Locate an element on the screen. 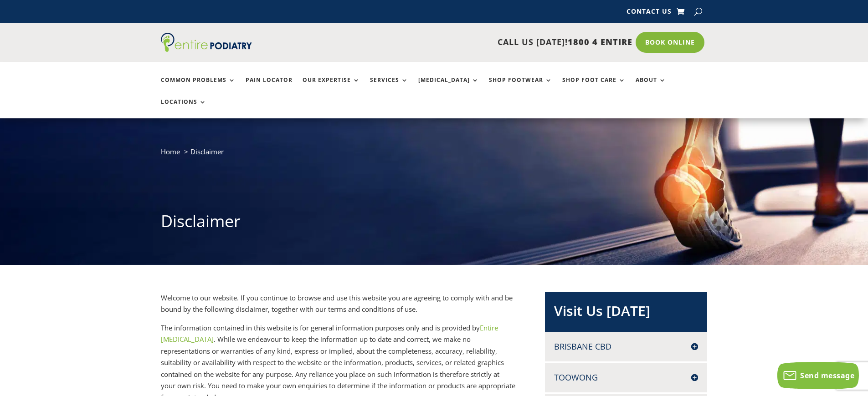  a: Shop Footwear is located at coordinates (520, 86).